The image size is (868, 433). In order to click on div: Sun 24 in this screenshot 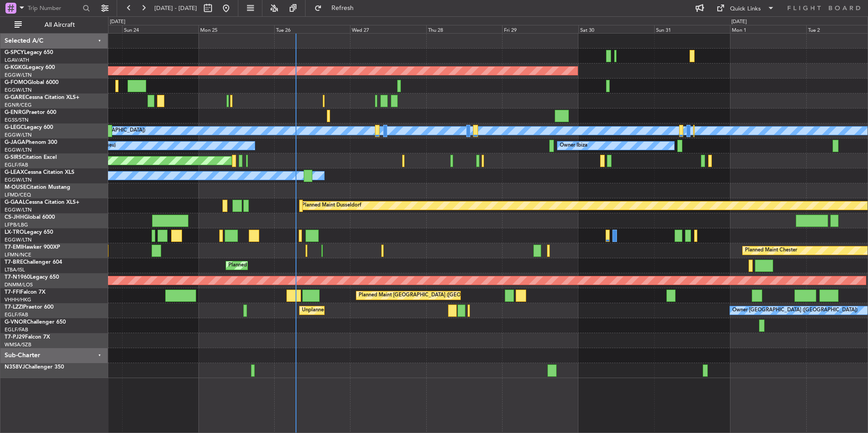, I will do `click(160, 29)`.